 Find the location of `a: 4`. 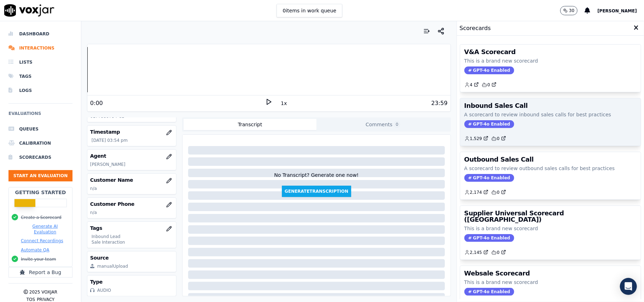

a: 4 is located at coordinates (472, 85).